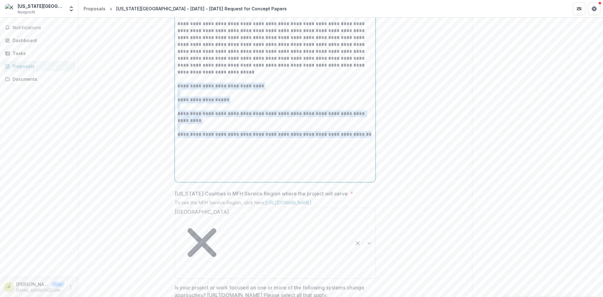 The height and width of the screenshot is (297, 603). I want to click on button: More, so click(71, 287).